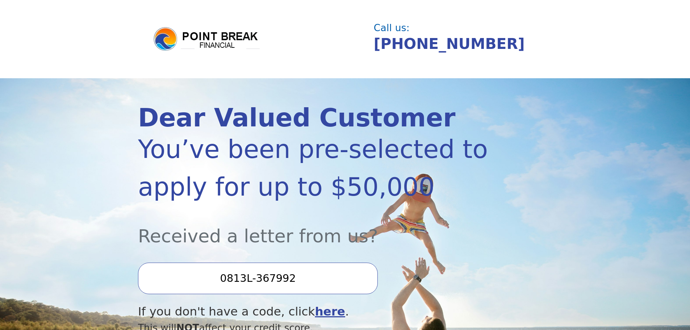 This screenshot has height=330, width=690. What do you see at coordinates (314, 118) in the screenshot?
I see `div: Dear Valued Customer` at bounding box center [314, 118].